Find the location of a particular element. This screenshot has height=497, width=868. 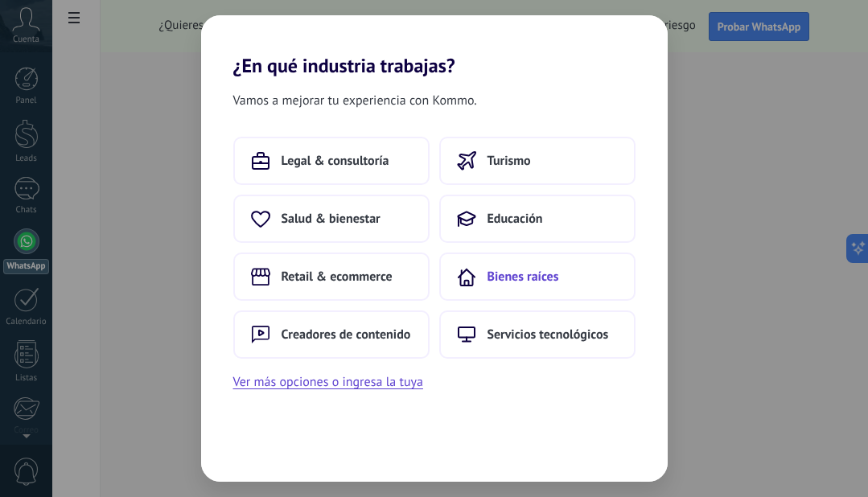

button: Educación is located at coordinates (537, 219).